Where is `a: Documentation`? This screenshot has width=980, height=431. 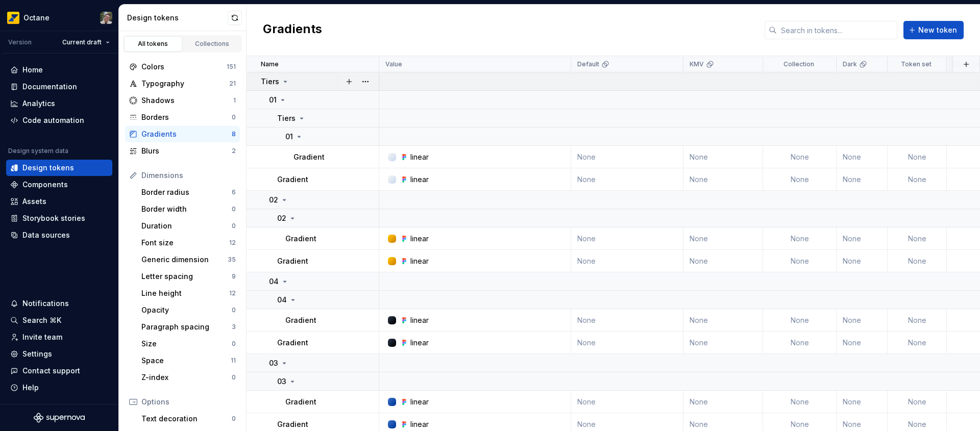 a: Documentation is located at coordinates (59, 86).